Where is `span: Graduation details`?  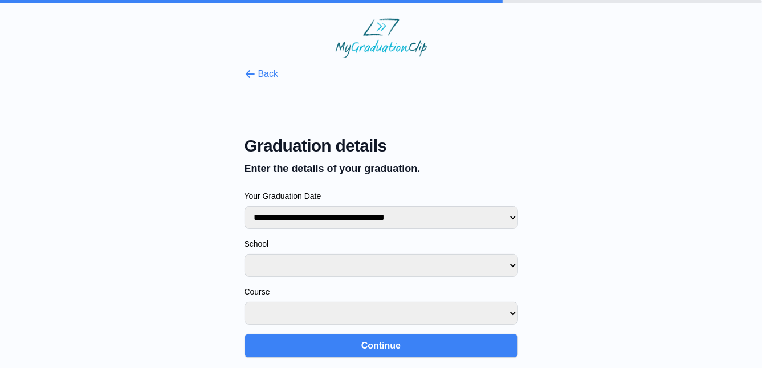 span: Graduation details is located at coordinates (381, 146).